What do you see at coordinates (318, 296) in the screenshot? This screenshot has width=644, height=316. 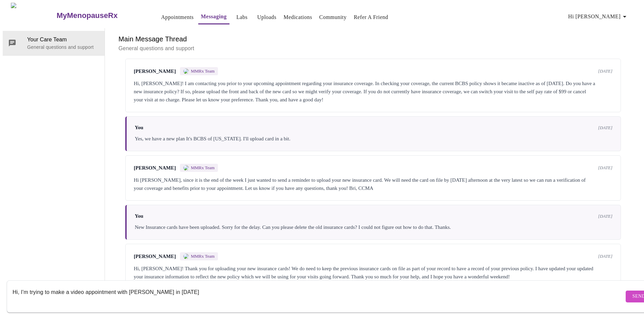 I see `textarea: Send a message about your appointment` at bounding box center [318, 296].